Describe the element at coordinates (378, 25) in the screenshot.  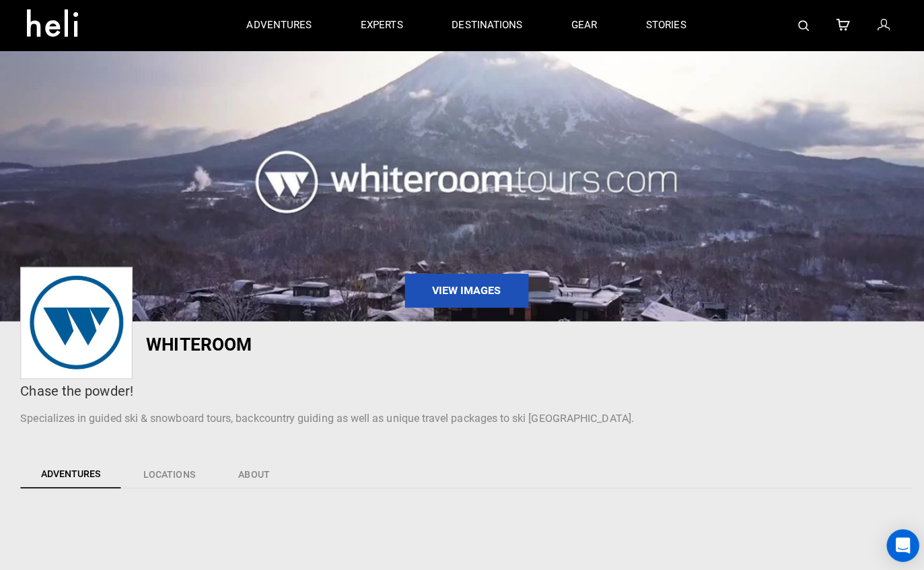
I see `p: experts` at that location.